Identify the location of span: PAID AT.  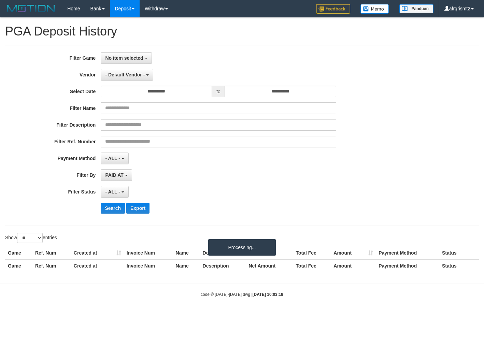
(114, 175).